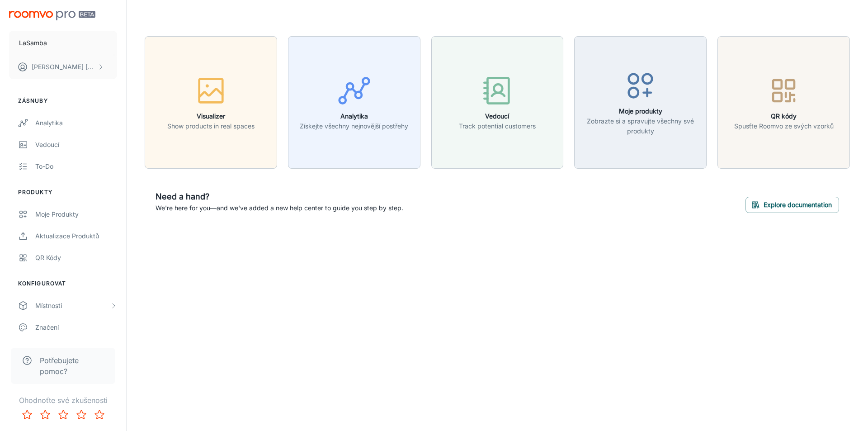 Image resolution: width=868 pixels, height=431 pixels. I want to click on div: Aktualizace produktů, so click(76, 236).